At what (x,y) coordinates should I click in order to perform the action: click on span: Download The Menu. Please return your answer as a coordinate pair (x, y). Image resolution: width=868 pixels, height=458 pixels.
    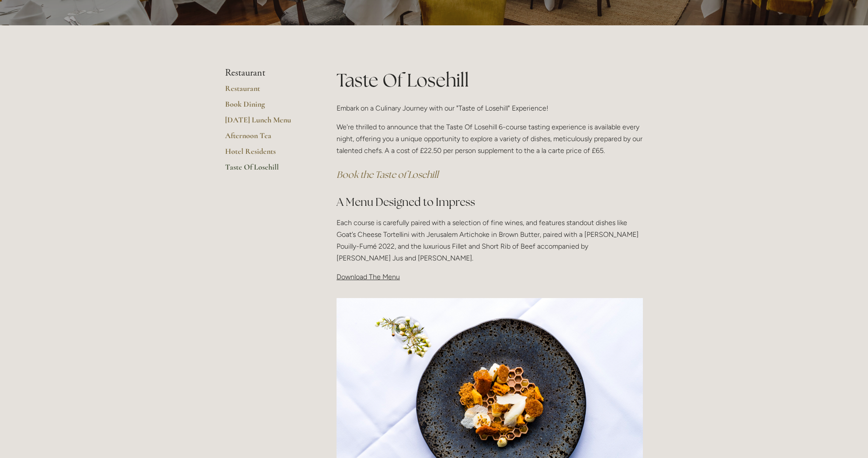
    Looking at the image, I should click on (368, 276).